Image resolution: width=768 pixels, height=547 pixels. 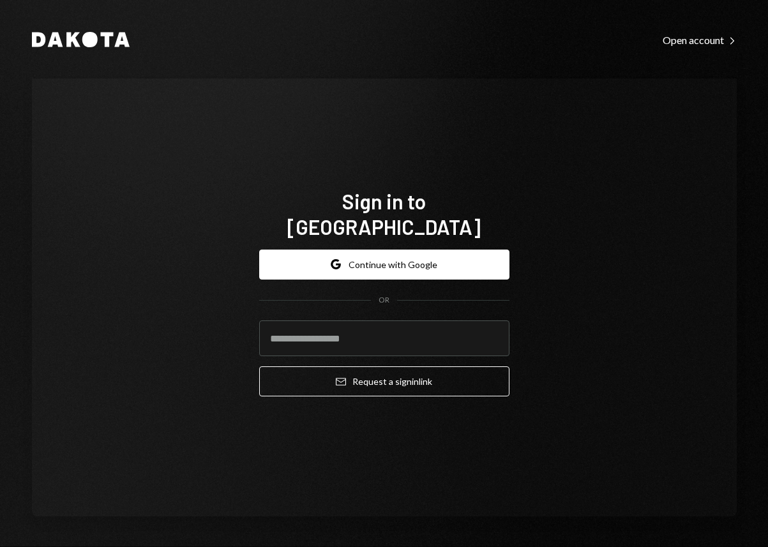 What do you see at coordinates (383, 300) in the screenshot?
I see `div: OR` at bounding box center [383, 300].